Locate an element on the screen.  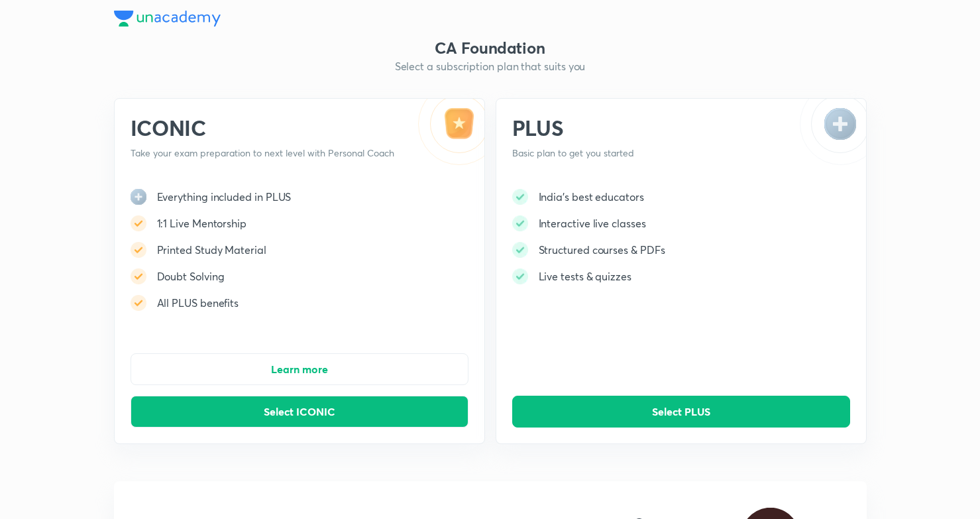
button: Select PLUS is located at coordinates (681, 411).